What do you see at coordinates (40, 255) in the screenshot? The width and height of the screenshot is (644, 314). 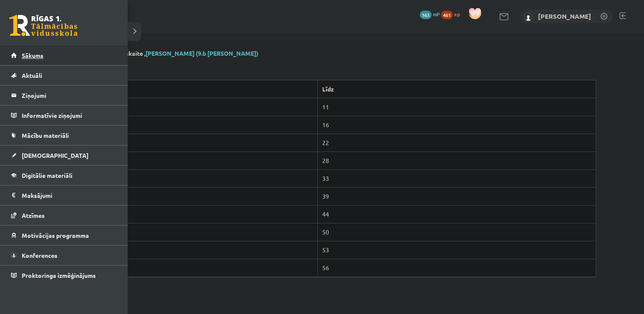 I see `span: Konferences` at bounding box center [40, 255].